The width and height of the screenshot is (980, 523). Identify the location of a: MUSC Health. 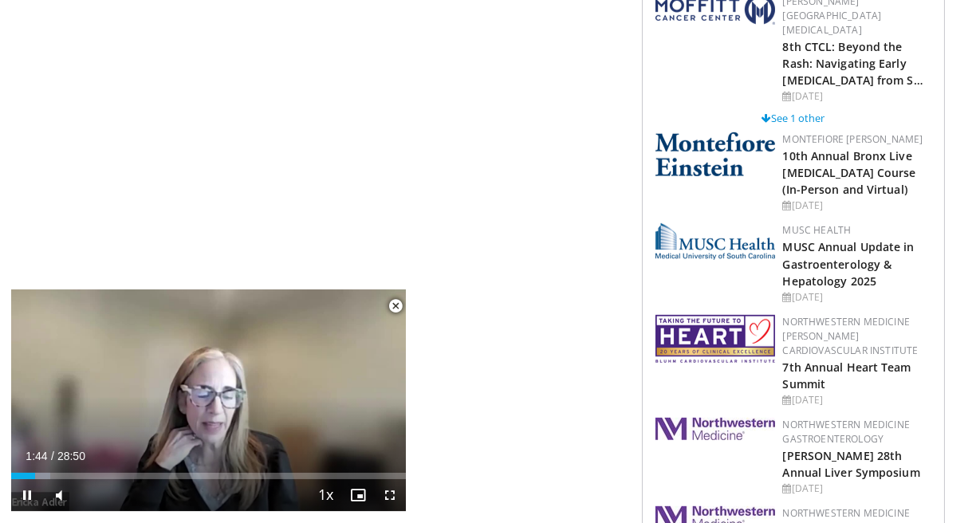
(817, 230).